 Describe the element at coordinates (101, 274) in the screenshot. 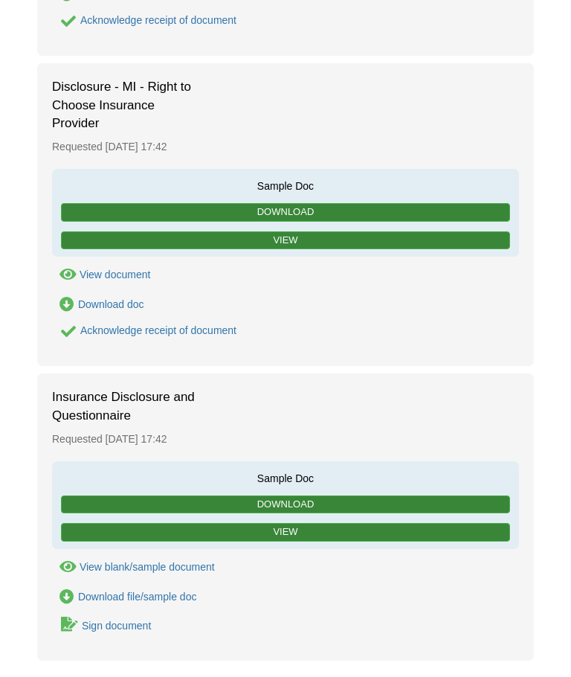

I see `button: View Disclosure - MI - Right to Choose Insurance Provider` at that location.